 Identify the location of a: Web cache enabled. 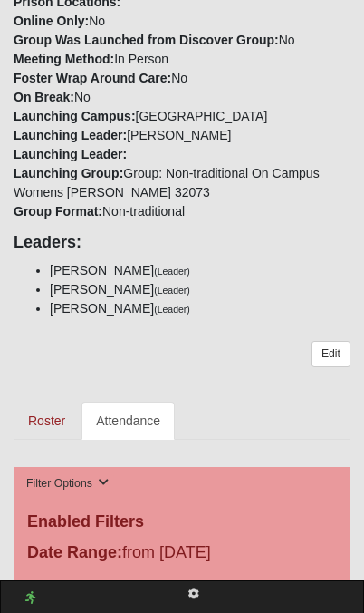
(30, 597).